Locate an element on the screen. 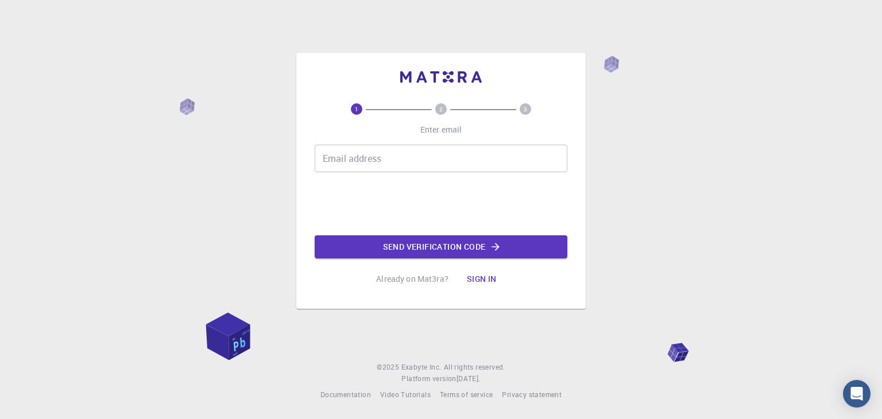 The height and width of the screenshot is (419, 882). a: Exabyte Inc. is located at coordinates (421, 367).